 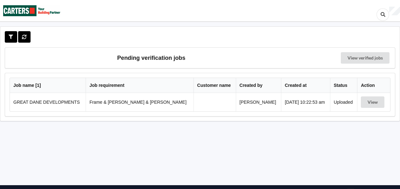 What do you see at coordinates (394, 11) in the screenshot?
I see `div: User Profile` at bounding box center [394, 11].